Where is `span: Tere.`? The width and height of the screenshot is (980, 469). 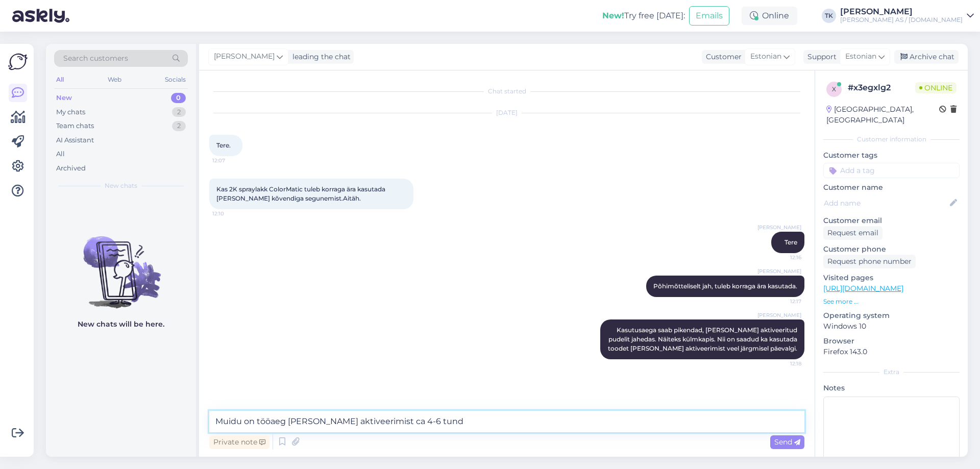
span: Tere. is located at coordinates (224, 145).